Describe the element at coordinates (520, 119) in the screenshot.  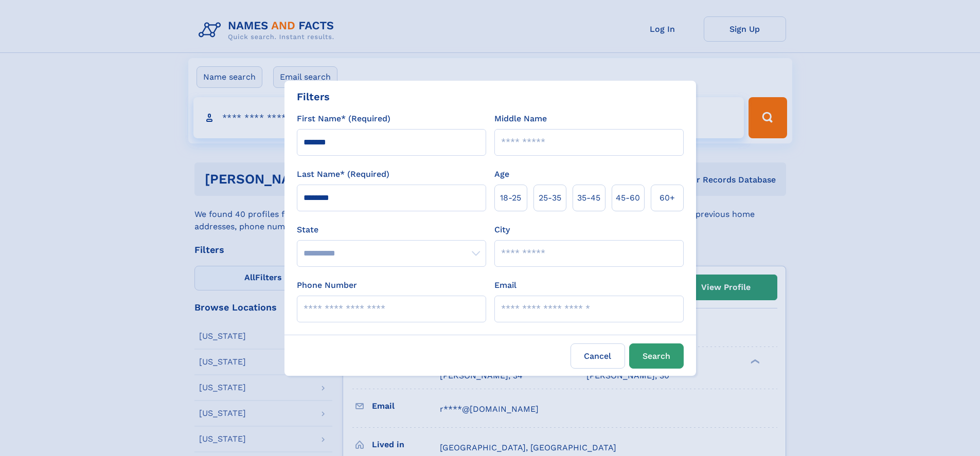
I see `label: Middle Name` at that location.